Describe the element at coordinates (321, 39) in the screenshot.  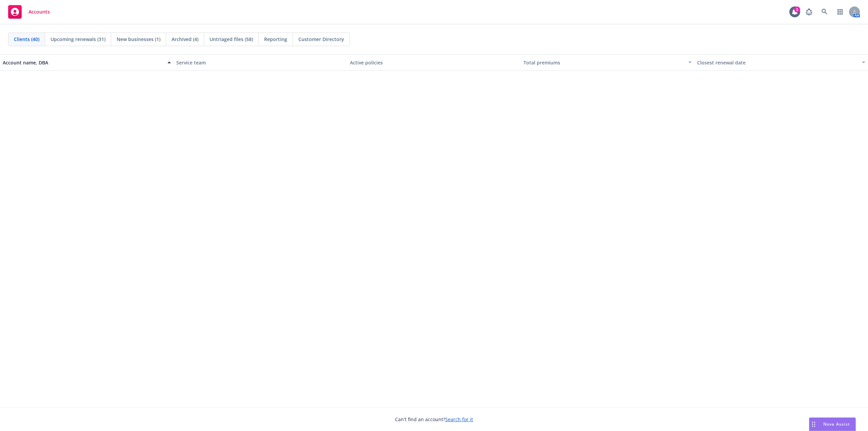
I see `span: Customer Directory` at that location.